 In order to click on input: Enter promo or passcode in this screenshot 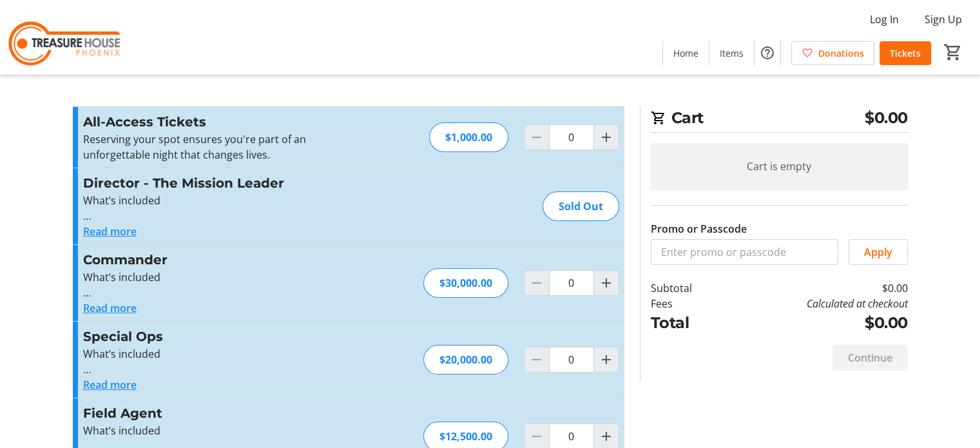, I will do `click(744, 252)`.